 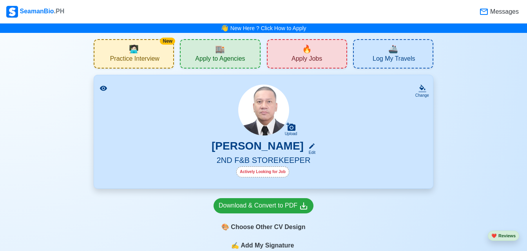 I want to click on span: Log My Travels, so click(x=394, y=60).